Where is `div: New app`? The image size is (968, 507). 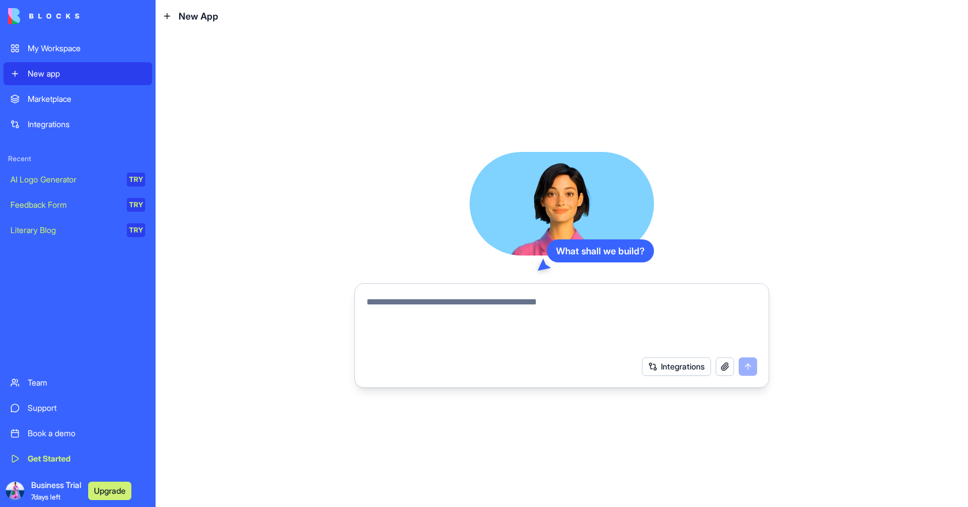 div: New app is located at coordinates (86, 74).